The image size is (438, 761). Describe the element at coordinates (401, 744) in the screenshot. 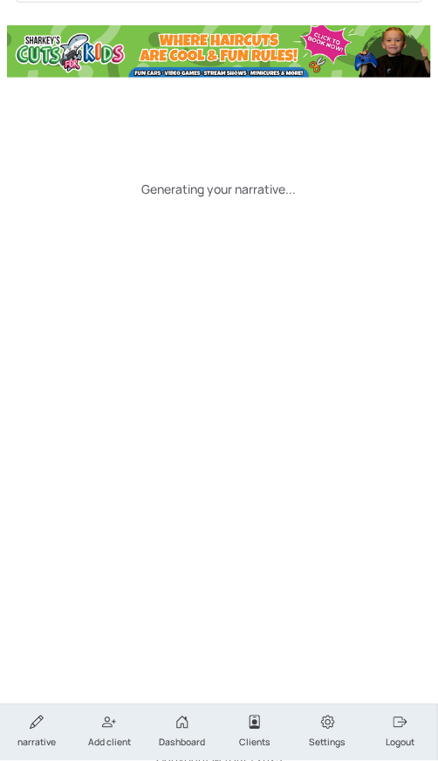

I see `span: Logout` at that location.